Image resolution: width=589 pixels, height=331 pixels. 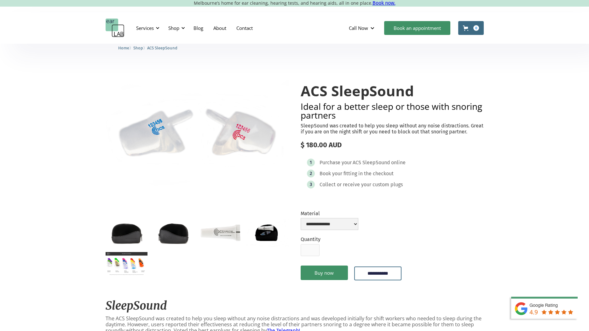 I want to click on h1: ACS SleepSound, so click(x=392, y=91).